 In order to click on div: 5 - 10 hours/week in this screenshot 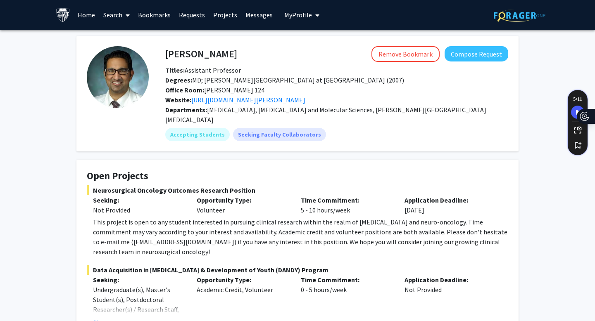, I will do `click(346, 205)`.